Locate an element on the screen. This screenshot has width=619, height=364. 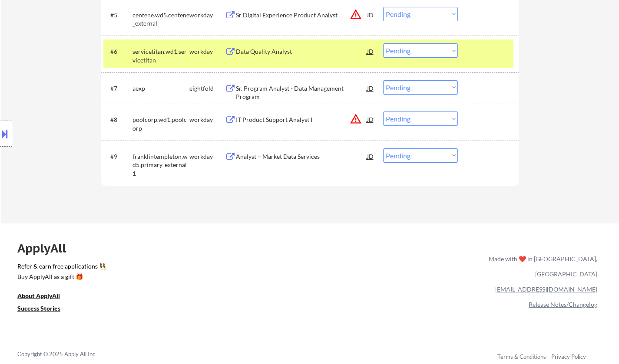
div: ApplyAll is located at coordinates (46, 248).